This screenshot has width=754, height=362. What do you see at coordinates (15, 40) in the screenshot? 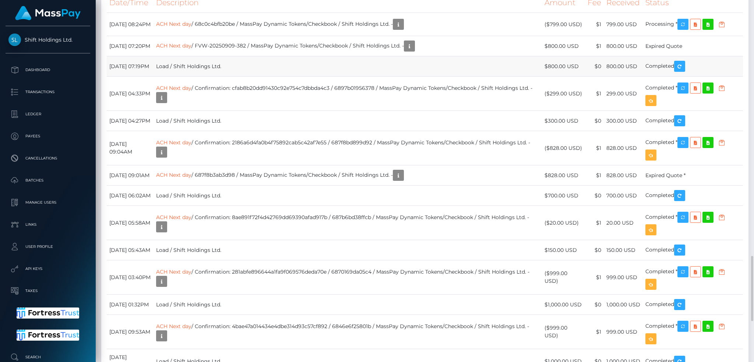
I see `img: Shift Holdings Ltd.` at bounding box center [15, 40].